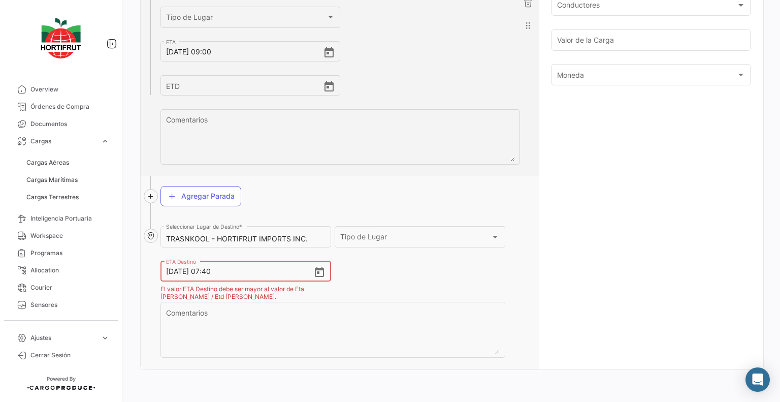 This screenshot has width=780, height=402. I want to click on a: Workspace, so click(61, 236).